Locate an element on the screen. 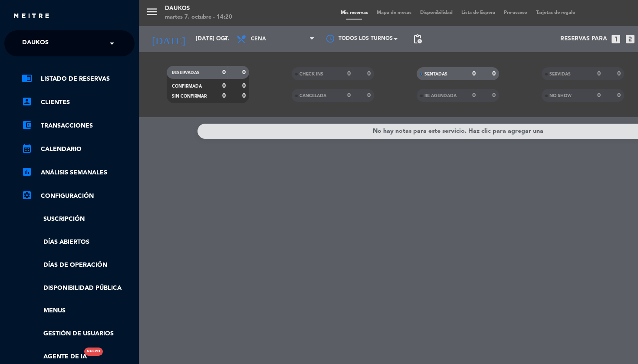 The height and width of the screenshot is (364, 638). a: Días abiertos is located at coordinates (78, 242).